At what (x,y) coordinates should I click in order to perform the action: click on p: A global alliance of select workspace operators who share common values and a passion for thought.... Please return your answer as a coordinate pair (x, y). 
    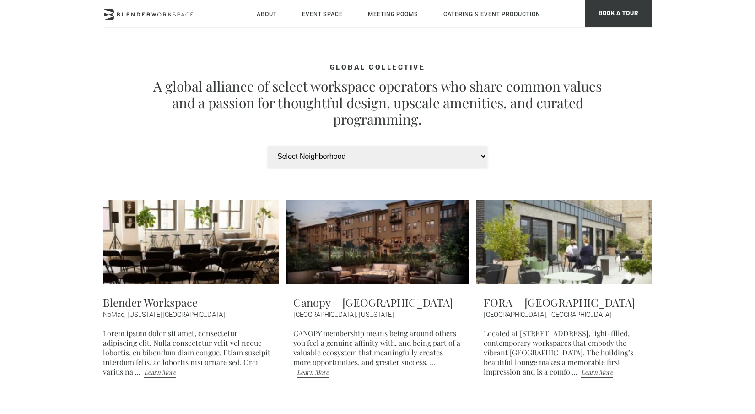
    Looking at the image, I should click on (378, 103).